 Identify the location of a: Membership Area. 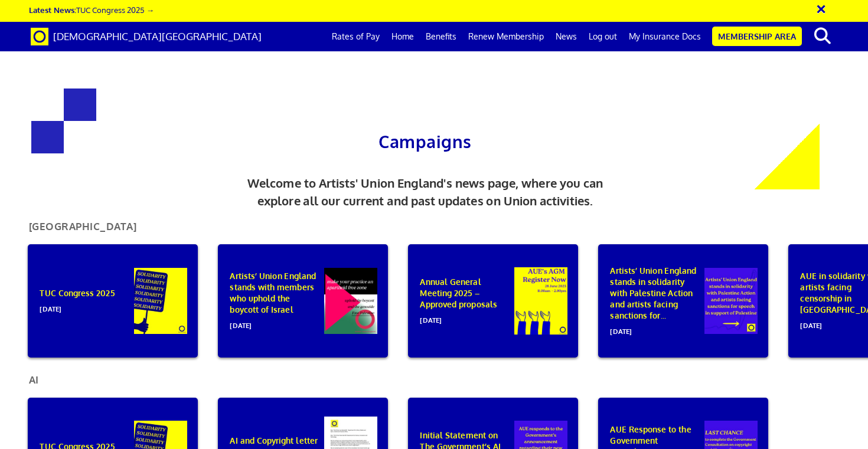
(757, 36).